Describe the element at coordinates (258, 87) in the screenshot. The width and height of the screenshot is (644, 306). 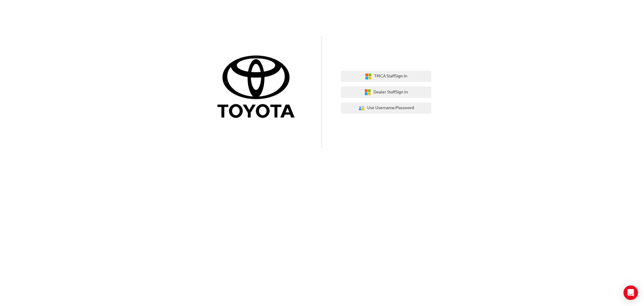
I see `img: Trak` at that location.